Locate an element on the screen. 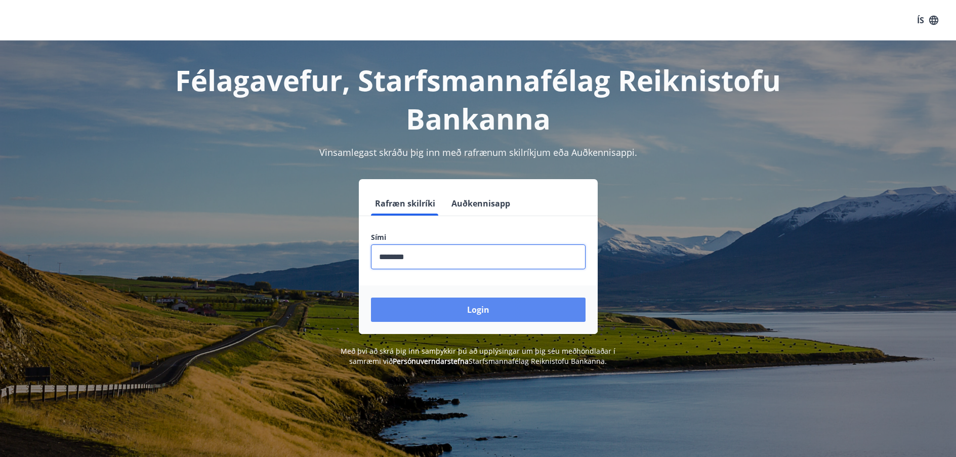 The height and width of the screenshot is (457, 956). span: Með því að skrá þig inn samþykkir þú að upplýsingar um þig séu meðhöndlaðar í samræmi við Starfsm... is located at coordinates (478, 356).